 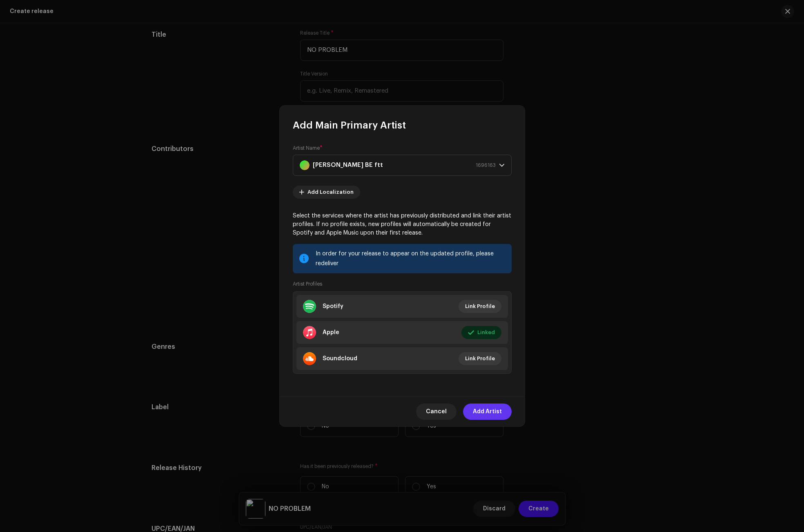 What do you see at coordinates (333, 306) in the screenshot?
I see `div: Spotify` at bounding box center [333, 306].